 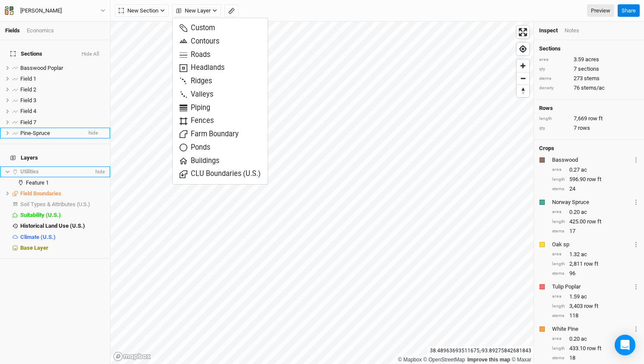 I want to click on a: Mapbox logo, so click(x=132, y=356).